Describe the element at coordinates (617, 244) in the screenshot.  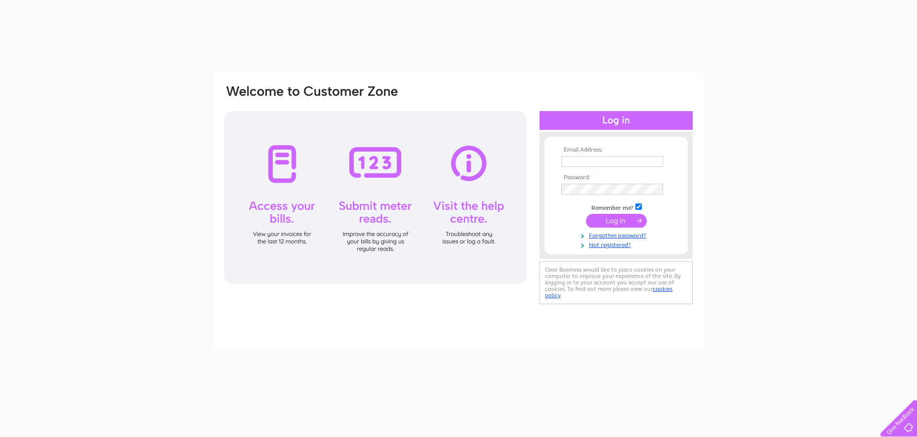
I see `a: Not registered?` at that location.